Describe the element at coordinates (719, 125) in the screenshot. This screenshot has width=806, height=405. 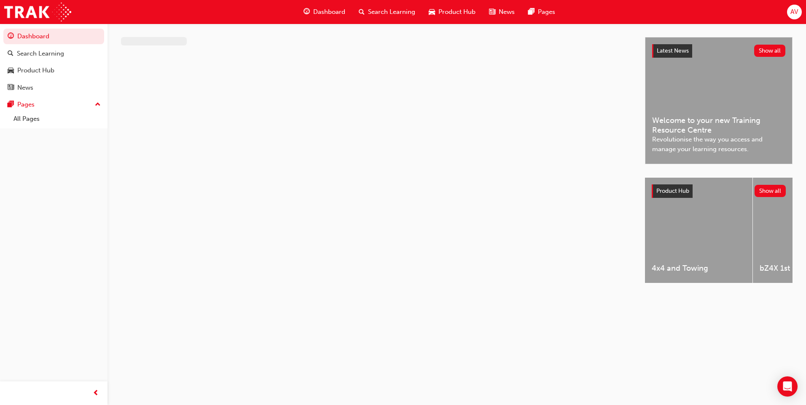
I see `span: Welcome to your new Training Resource Centre` at that location.